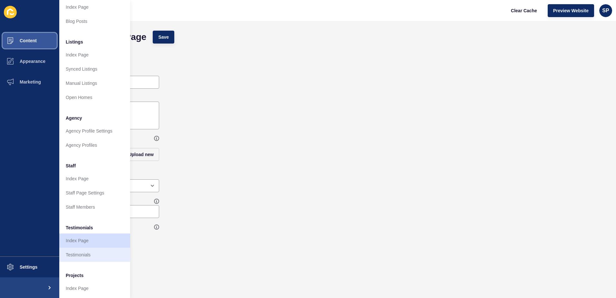 The width and height of the screenshot is (616, 298). What do you see at coordinates (571, 11) in the screenshot?
I see `button: Preview Website` at bounding box center [571, 11].